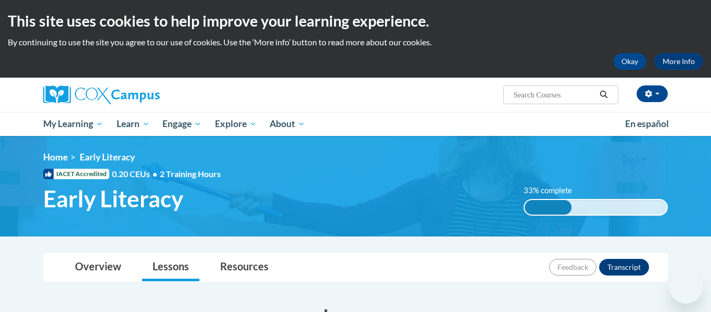  What do you see at coordinates (98, 267) in the screenshot?
I see `a: Overview` at bounding box center [98, 267].